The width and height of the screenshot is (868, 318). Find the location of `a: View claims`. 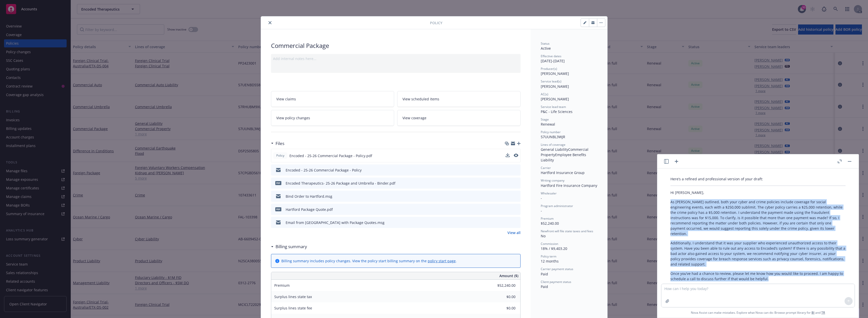

a: View claims is located at coordinates (332, 99).